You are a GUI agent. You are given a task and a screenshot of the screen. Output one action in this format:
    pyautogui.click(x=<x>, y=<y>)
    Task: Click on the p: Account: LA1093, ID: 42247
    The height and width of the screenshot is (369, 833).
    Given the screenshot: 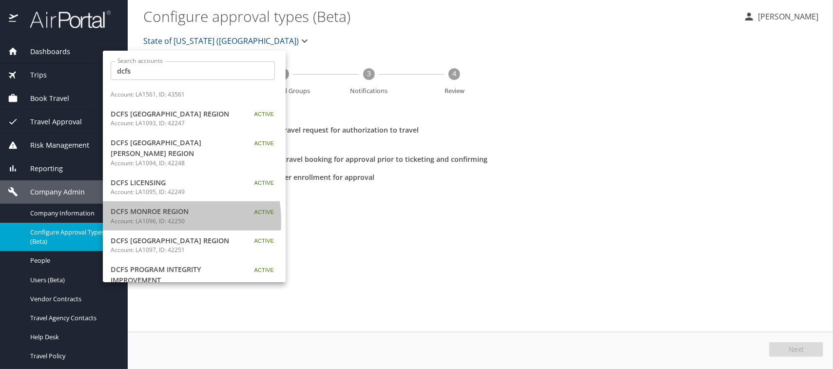 What is the action you would take?
    pyautogui.click(x=172, y=123)
    